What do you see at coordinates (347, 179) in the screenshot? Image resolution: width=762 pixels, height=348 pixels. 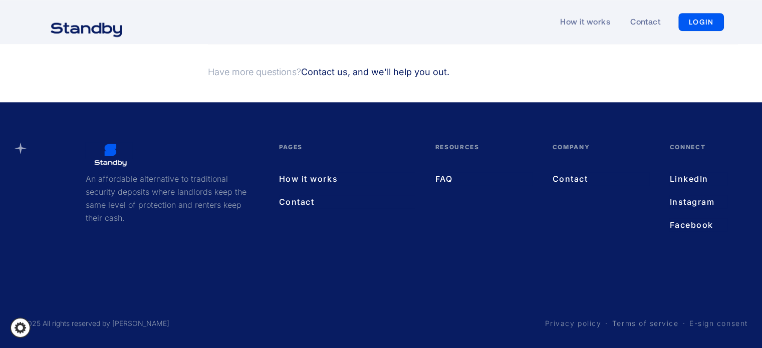 I see `a: How it works` at bounding box center [347, 179].